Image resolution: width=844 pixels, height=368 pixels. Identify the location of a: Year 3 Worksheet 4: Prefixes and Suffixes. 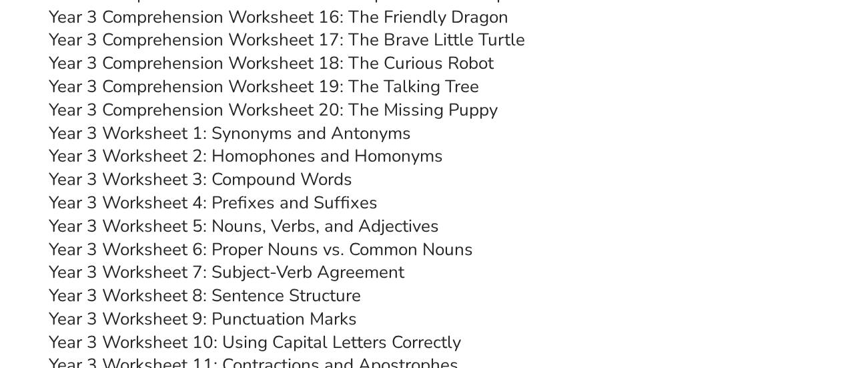
(213, 202).